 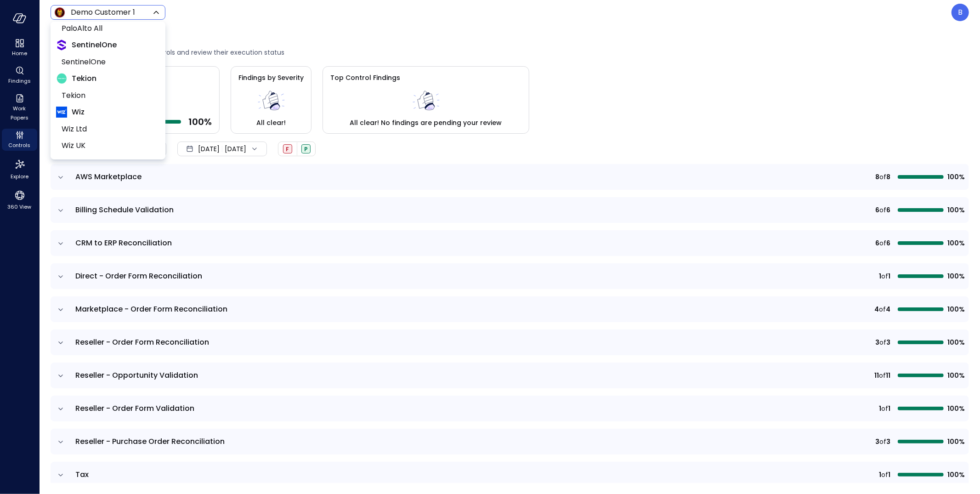 What do you see at coordinates (108, 146) in the screenshot?
I see `li: Wiz UK` at bounding box center [108, 146].